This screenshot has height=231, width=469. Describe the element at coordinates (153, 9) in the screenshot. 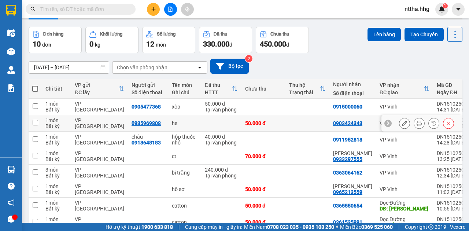

I see `button: plus` at that location.